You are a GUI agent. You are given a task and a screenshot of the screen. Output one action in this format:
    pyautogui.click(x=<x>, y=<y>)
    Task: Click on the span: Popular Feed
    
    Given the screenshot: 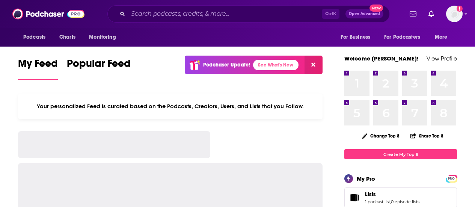 What is the action you would take?
    pyautogui.click(x=99, y=66)
    